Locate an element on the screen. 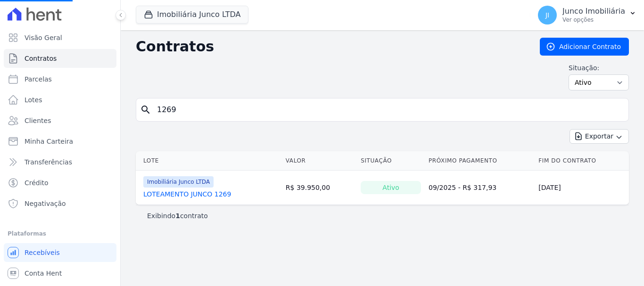 The width and height of the screenshot is (644, 286). a: Contratos is located at coordinates (60, 59).